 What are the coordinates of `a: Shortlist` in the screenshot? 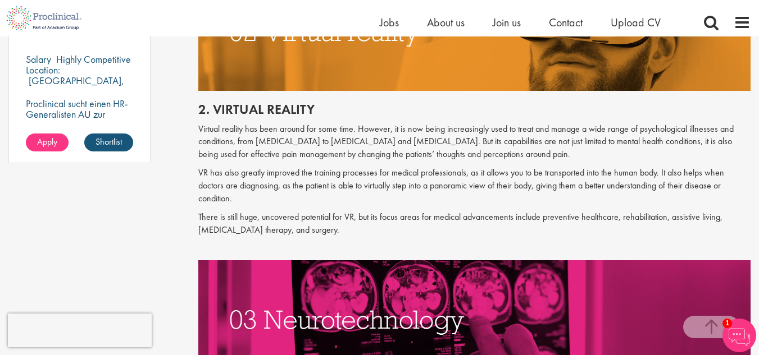 It's located at (108, 143).